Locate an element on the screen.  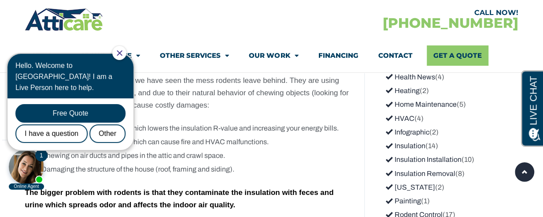
a: Insulation Removal is located at coordinates (421, 173).